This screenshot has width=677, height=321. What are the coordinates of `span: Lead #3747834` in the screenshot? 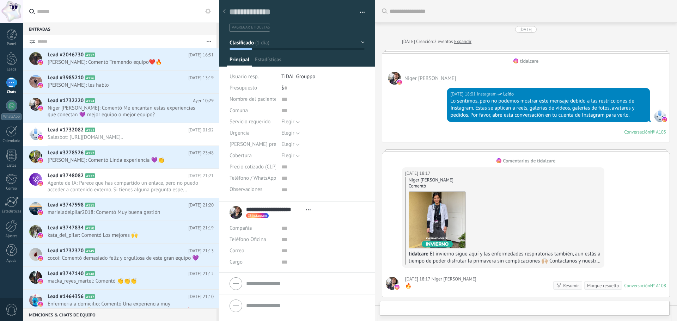 It's located at (66, 228).